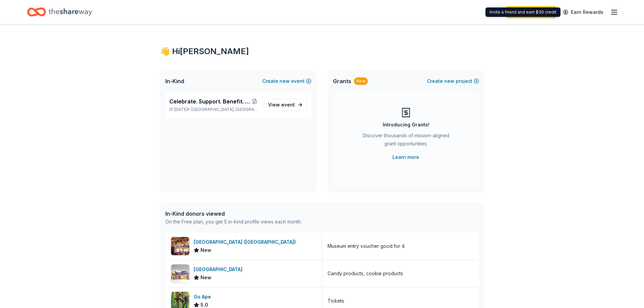  I want to click on div: In-Kind donors viewed, so click(234, 214).